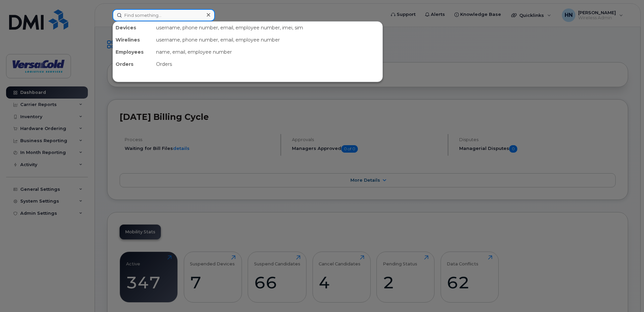 Image resolution: width=644 pixels, height=312 pixels. What do you see at coordinates (268, 52) in the screenshot?
I see `div: name, email, employee number` at bounding box center [268, 52].